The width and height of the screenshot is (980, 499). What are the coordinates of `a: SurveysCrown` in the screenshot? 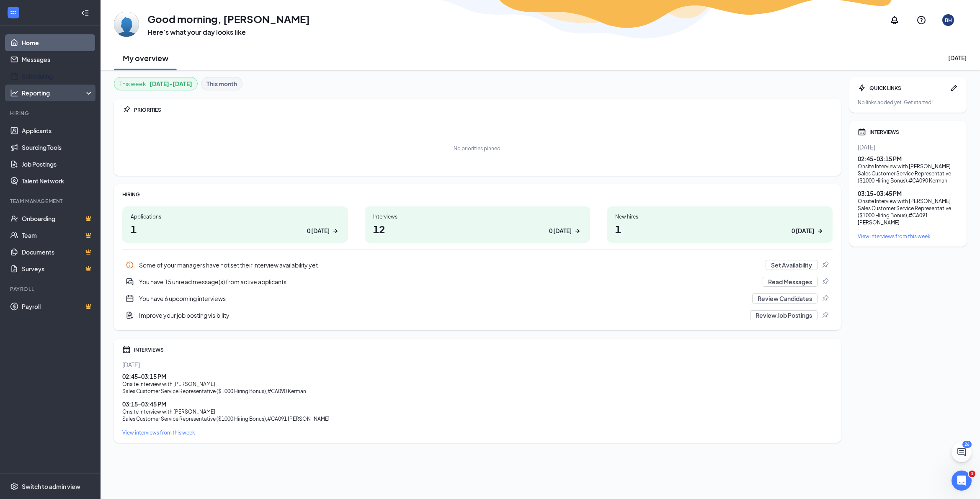 It's located at (57, 269).